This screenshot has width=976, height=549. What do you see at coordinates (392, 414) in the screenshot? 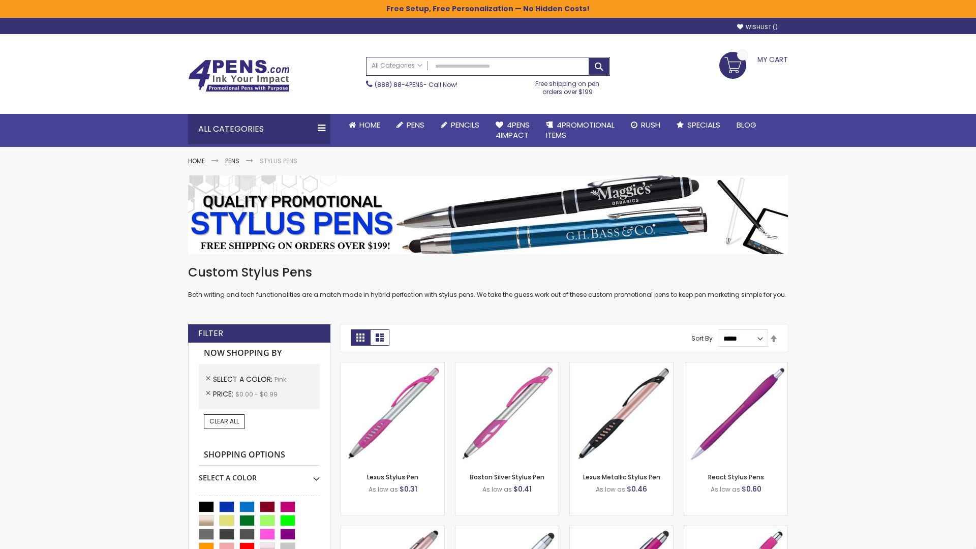
I see `img: Lexus Stylus Pen-Pink` at bounding box center [392, 414].